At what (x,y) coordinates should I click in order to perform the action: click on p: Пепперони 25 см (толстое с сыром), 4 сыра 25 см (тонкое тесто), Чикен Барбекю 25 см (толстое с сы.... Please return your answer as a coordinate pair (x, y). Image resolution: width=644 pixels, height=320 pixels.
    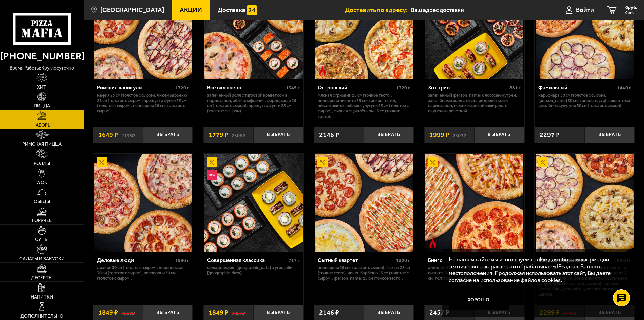
    Looking at the image, I should click on (364, 273).